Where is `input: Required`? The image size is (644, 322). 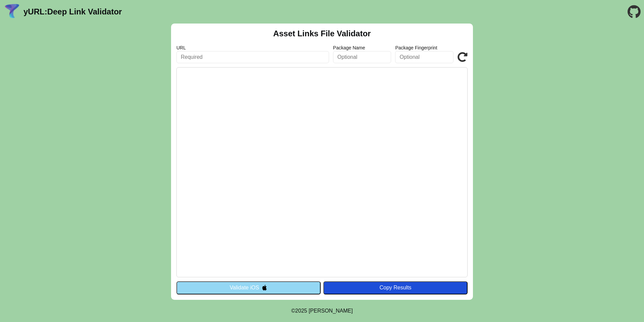
input: Required is located at coordinates (253, 57).